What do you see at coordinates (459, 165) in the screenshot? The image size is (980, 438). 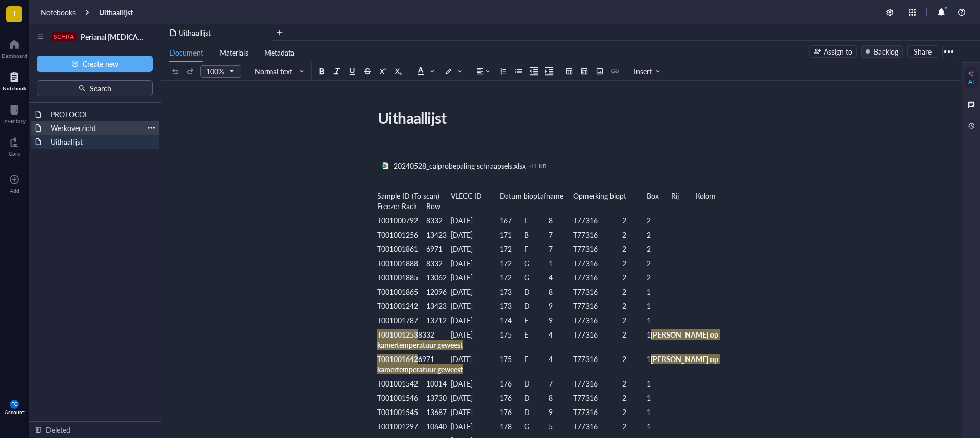 I see `div: 20240528_calprobepaling schraapsels.xlsx` at bounding box center [459, 165].